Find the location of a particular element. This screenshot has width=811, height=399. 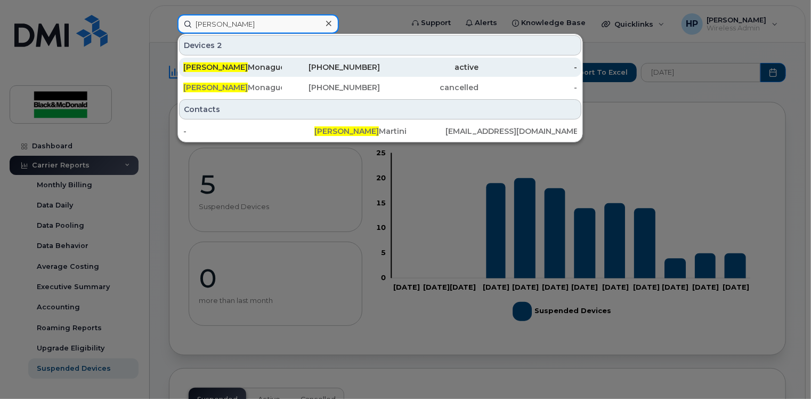

span: 2 is located at coordinates (220, 45).